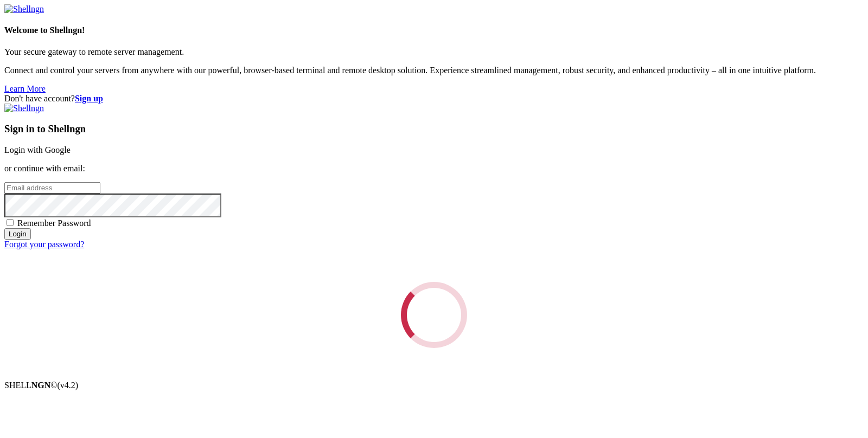 The height and width of the screenshot is (438, 868). I want to click on a: Login with Google, so click(37, 150).